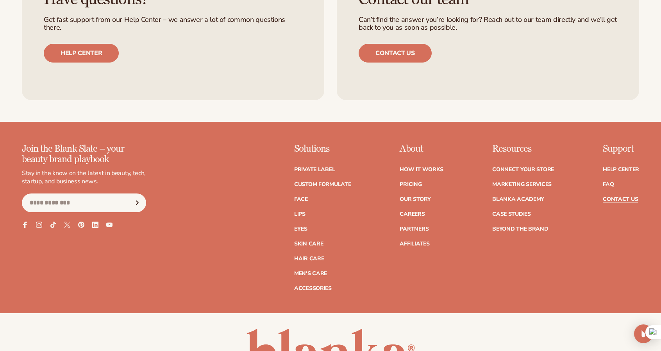 This screenshot has width=661, height=351. Describe the element at coordinates (313, 288) in the screenshot. I see `a: Accessories` at that location.